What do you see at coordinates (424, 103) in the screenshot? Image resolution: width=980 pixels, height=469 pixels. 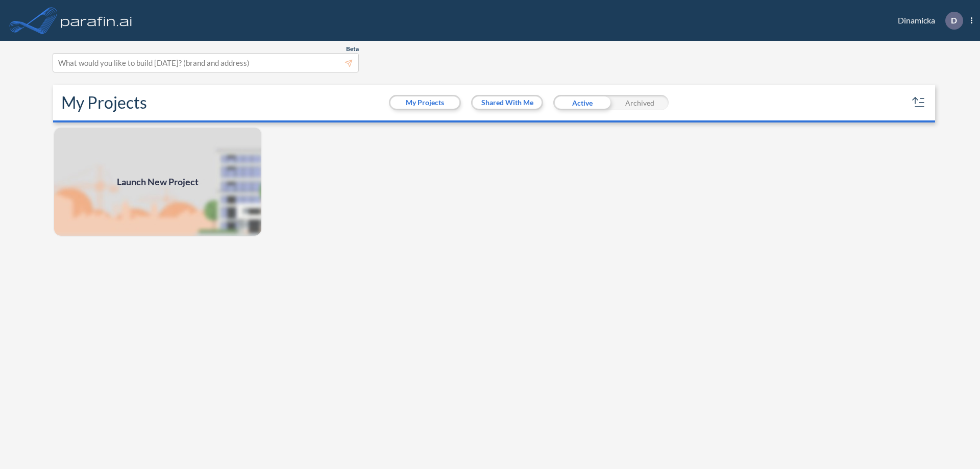 I see `button: My Projects` at bounding box center [424, 103].